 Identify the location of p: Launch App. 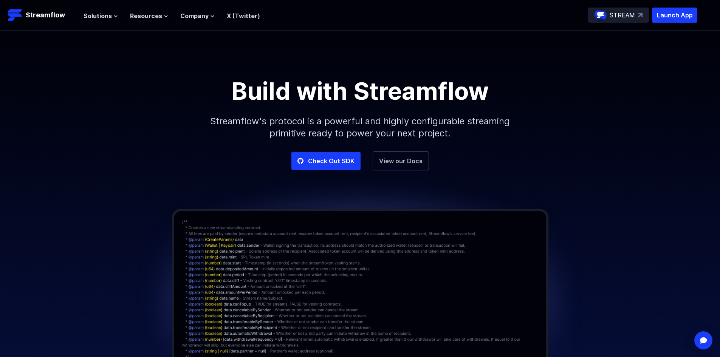
(675, 15).